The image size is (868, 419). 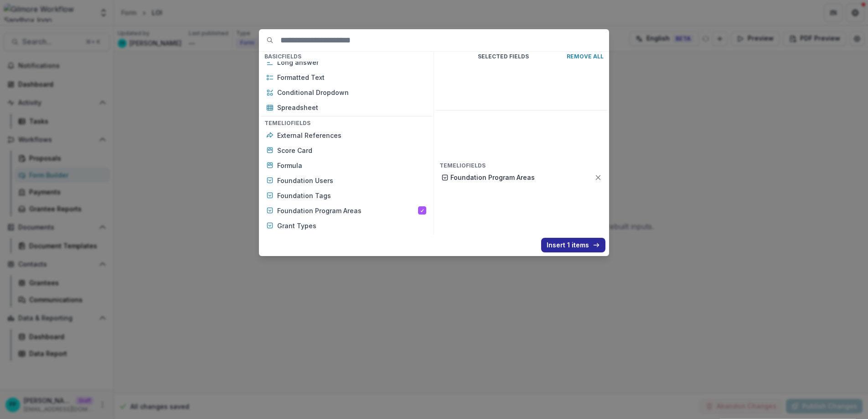 What do you see at coordinates (352, 62) in the screenshot?
I see `p: Long answer` at bounding box center [352, 62].